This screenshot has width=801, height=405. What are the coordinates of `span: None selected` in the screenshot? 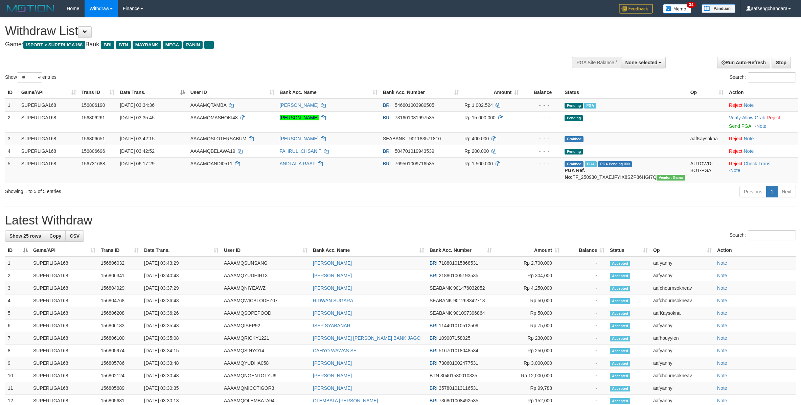 It's located at (641, 63).